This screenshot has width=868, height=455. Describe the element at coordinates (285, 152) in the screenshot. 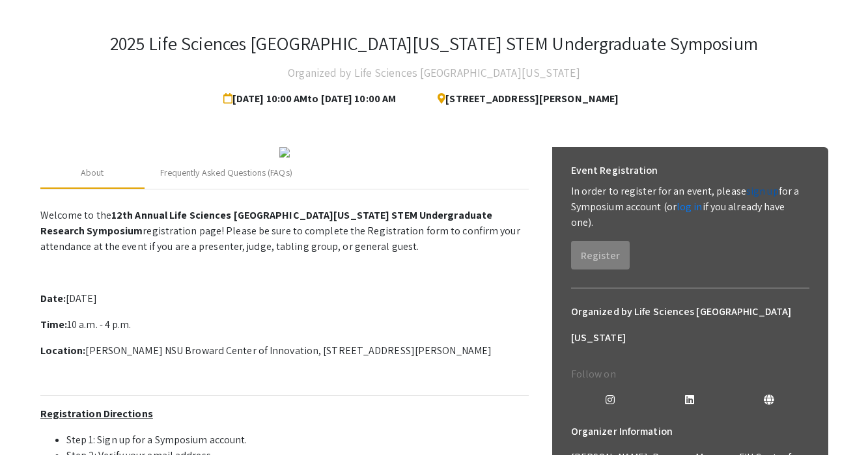

I see `img: 32153a09-f8cb-4114-bf27-cfb6bc84fc69.png` at that location.